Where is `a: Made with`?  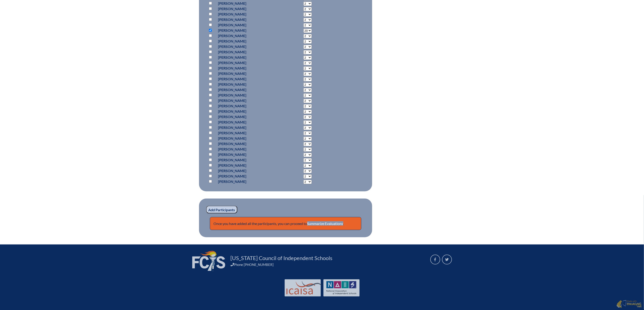 a: Made with is located at coordinates (629, 305).